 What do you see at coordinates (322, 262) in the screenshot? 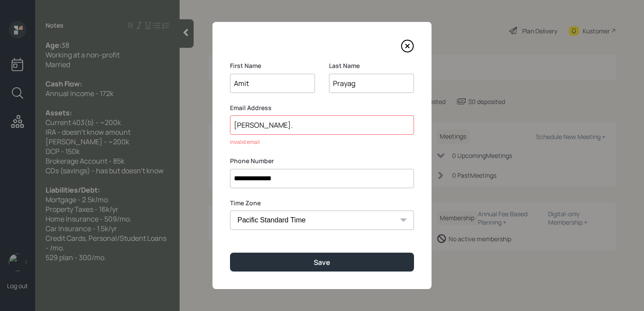
I see `div: Save` at bounding box center [322, 262].